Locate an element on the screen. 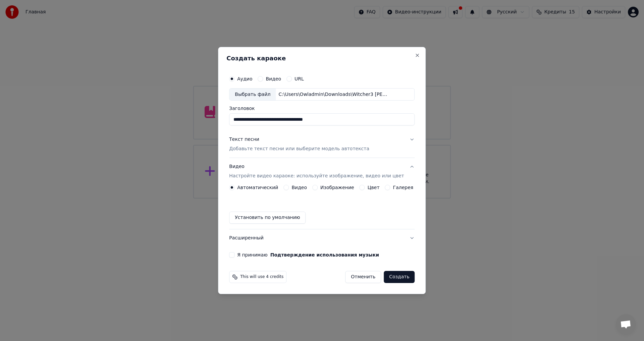 This screenshot has height=341, width=644. button: ВидеоНастройте видео караоке: используйте изображение, видео или цвет is located at coordinates (322, 171).